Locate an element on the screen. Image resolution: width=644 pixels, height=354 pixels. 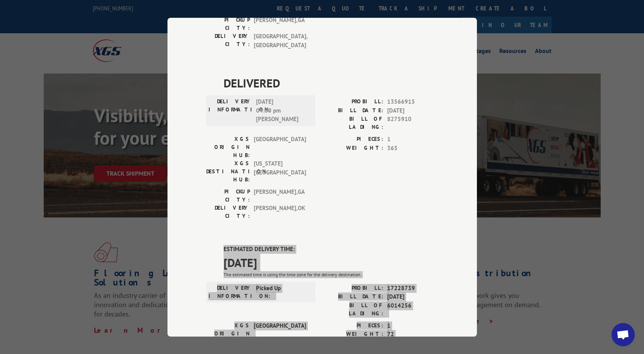
span: 6014256 is located at coordinates (413, 309).